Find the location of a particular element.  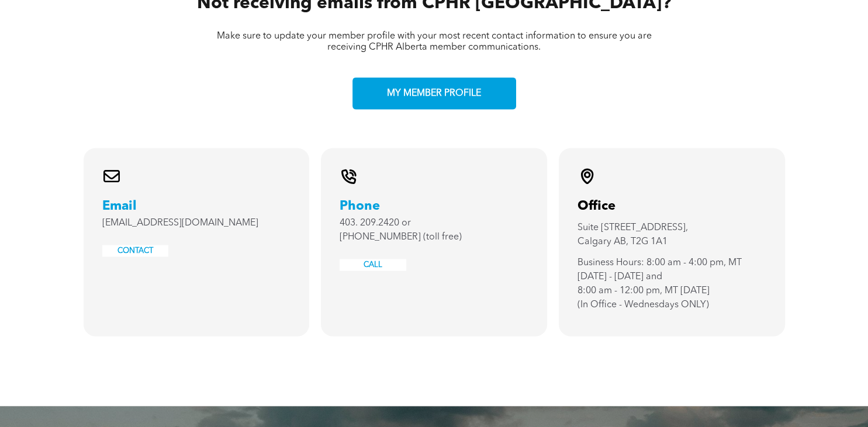

a: Email is located at coordinates (119, 206).